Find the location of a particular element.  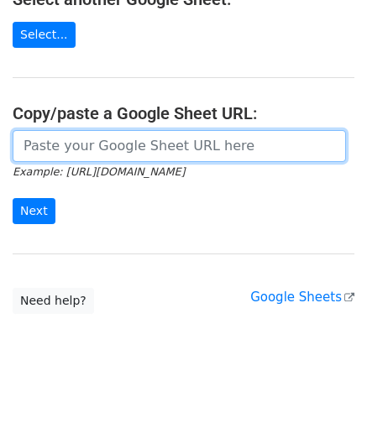

div: Chat Widget is located at coordinates (325, 404).